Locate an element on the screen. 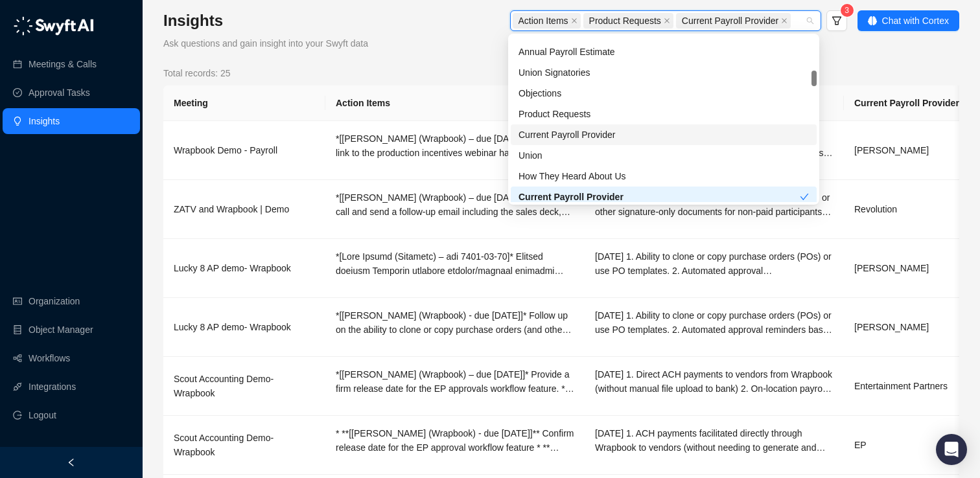 The image size is (980, 478). span: Entertainment Partners is located at coordinates (901, 386).